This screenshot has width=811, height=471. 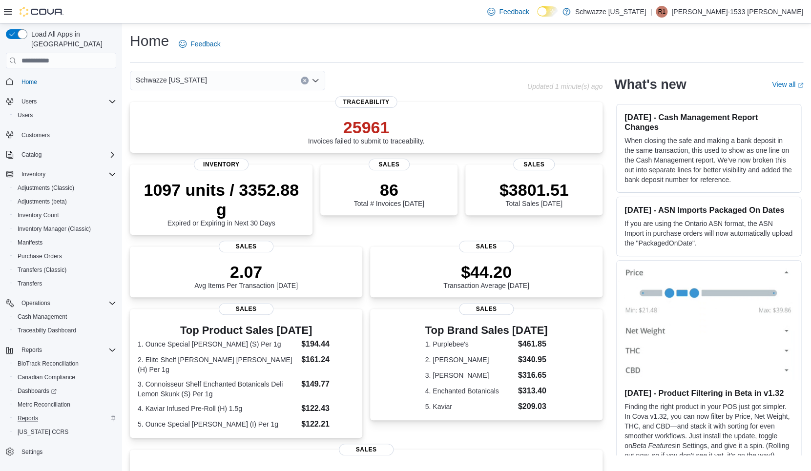 I want to click on span: Inventory Count, so click(x=38, y=215).